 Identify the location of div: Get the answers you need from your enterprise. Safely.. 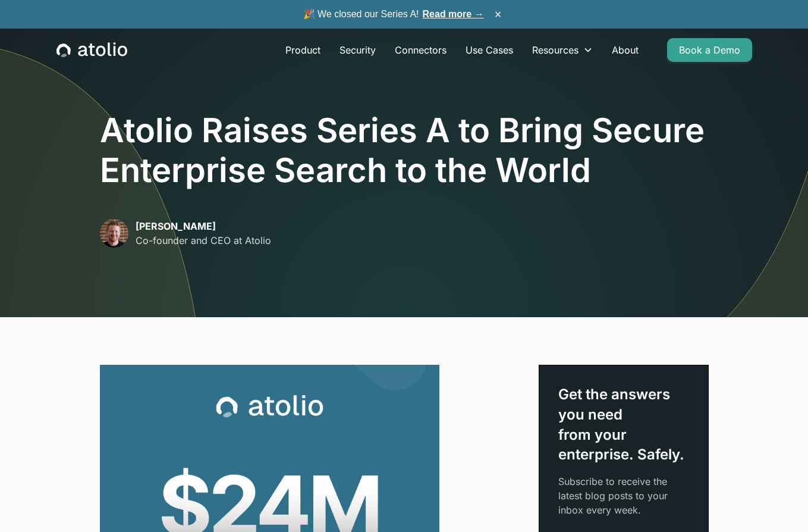
(624, 424).